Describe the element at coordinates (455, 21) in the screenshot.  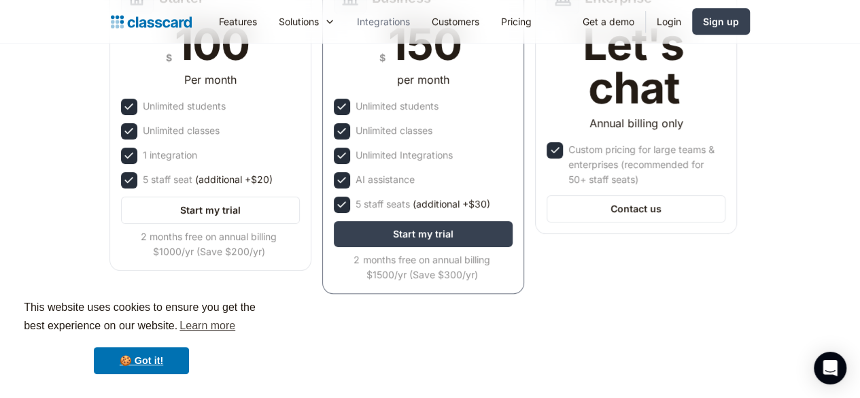
I see `a: Customers` at that location.